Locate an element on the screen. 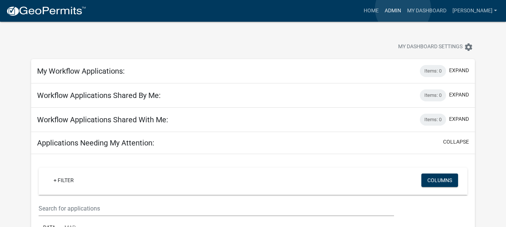 The image size is (506, 227). h5: Workflow Applications Shared By Me: is located at coordinates (99, 96).